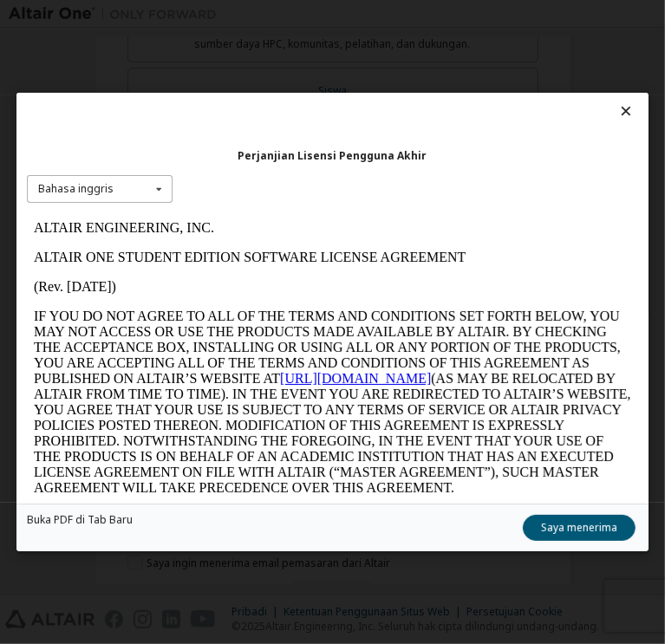 The width and height of the screenshot is (665, 644). What do you see at coordinates (306, 15) in the screenshot?
I see `p: ALTAIR ENGINEERING, INC.` at bounding box center [306, 15].